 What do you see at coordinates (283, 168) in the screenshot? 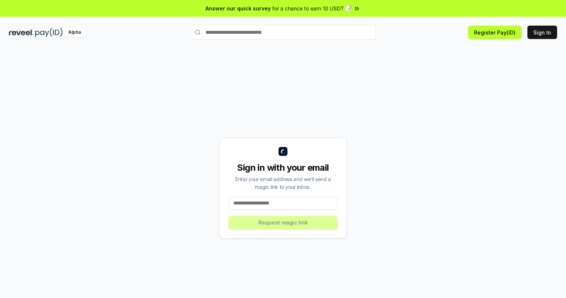
I see `div: Sign in with your email` at bounding box center [283, 168].